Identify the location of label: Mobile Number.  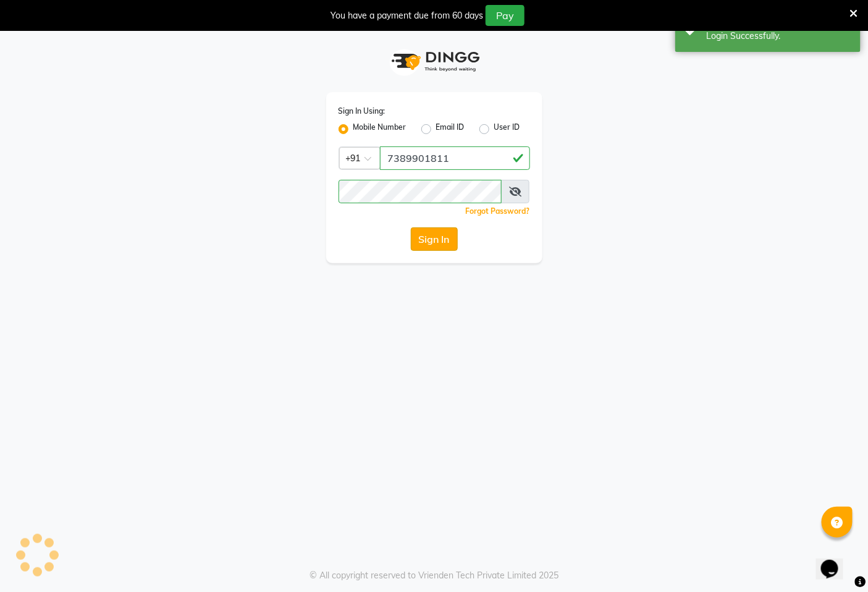
(380, 129).